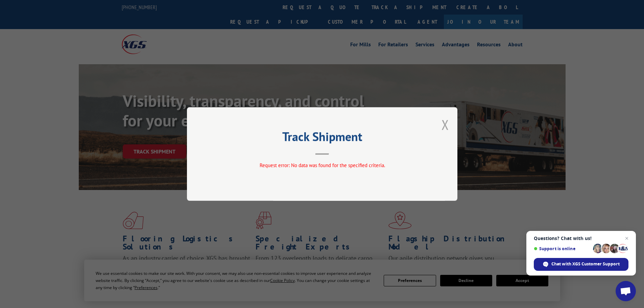 This screenshot has width=644, height=308. What do you see at coordinates (322, 165) in the screenshot?
I see `span: Request error: No data was found for the specified criteria.` at bounding box center [322, 165].